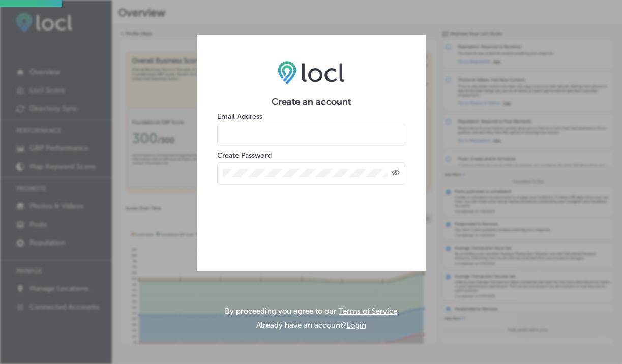 The height and width of the screenshot is (364, 622). I want to click on a: Terms of Service, so click(368, 311).